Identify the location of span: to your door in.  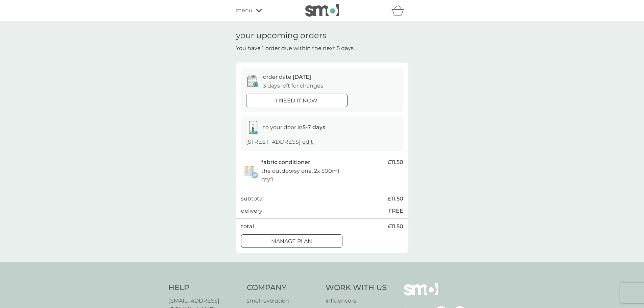
(294, 127).